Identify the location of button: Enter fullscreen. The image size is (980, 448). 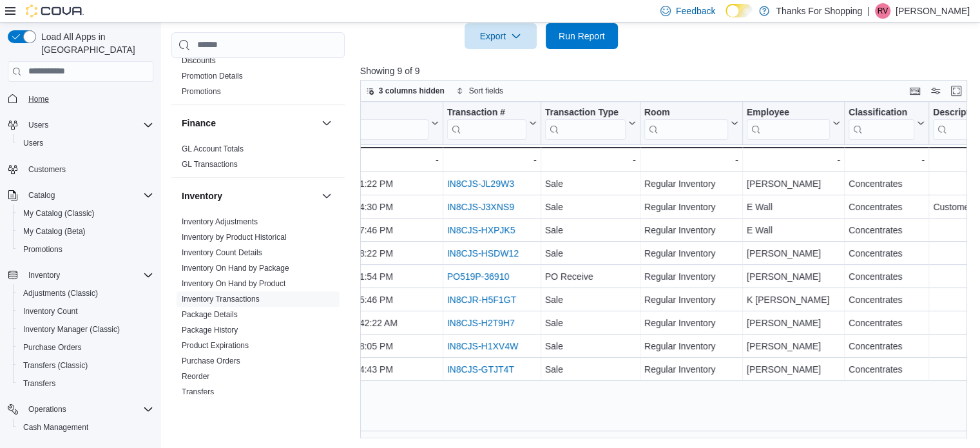
(956, 91).